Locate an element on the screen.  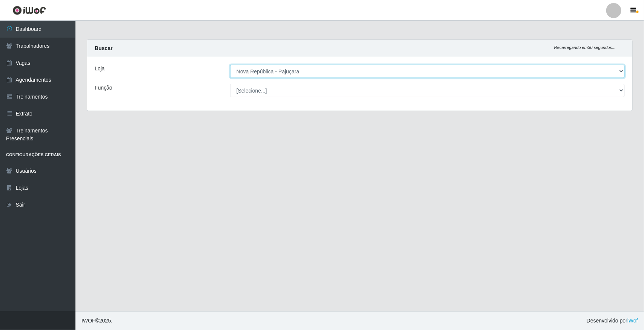
i: Recarregando em 30 segundos... is located at coordinates (585, 47).